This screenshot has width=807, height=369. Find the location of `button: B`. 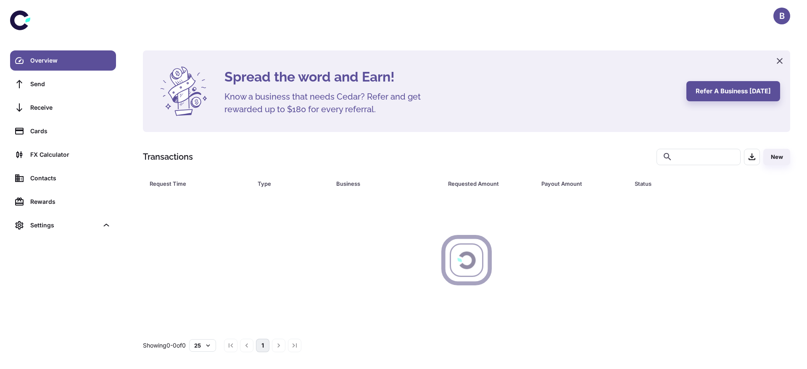

button: B is located at coordinates (782, 16).